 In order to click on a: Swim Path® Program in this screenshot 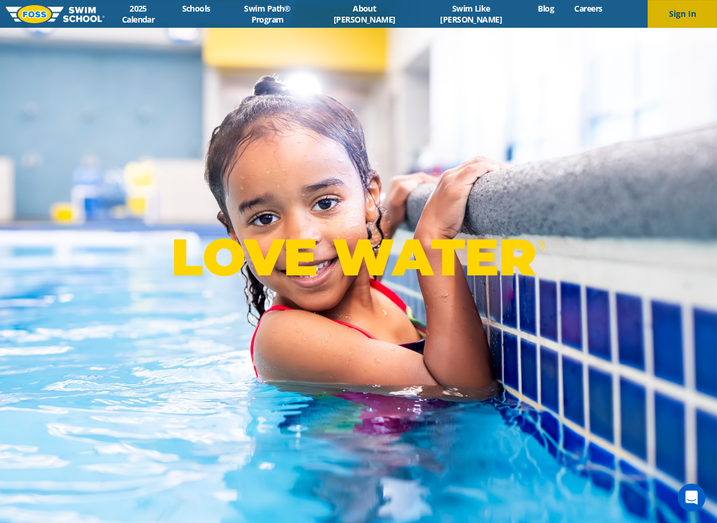, I will do `click(267, 14)`.